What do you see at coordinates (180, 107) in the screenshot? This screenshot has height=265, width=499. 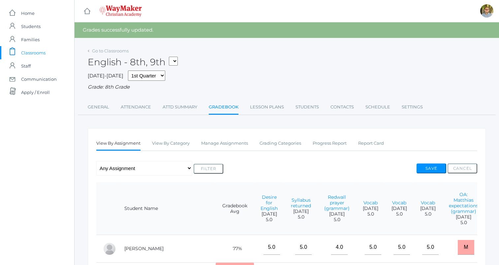 I see `a: Attd Summary` at bounding box center [180, 107].